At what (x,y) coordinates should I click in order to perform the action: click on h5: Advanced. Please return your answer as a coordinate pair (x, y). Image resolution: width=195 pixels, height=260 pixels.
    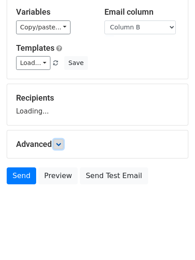
    Looking at the image, I should click on (97, 144).